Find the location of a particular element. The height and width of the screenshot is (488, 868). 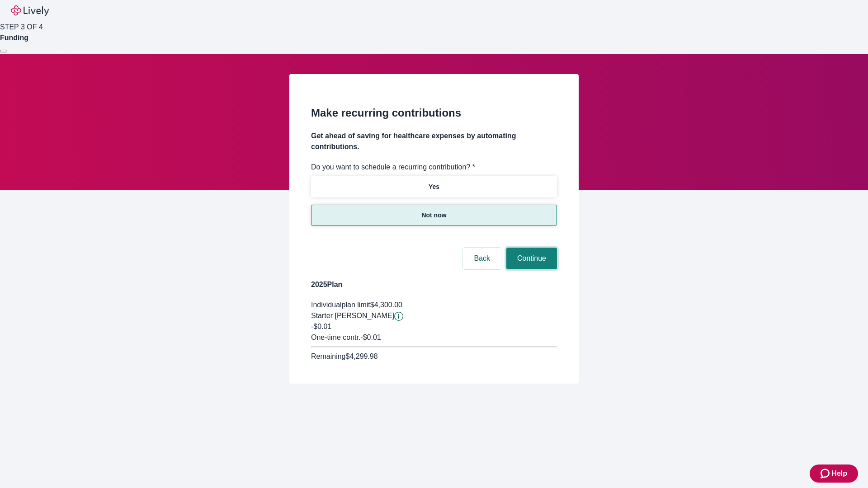

span: Help is located at coordinates (839, 474).